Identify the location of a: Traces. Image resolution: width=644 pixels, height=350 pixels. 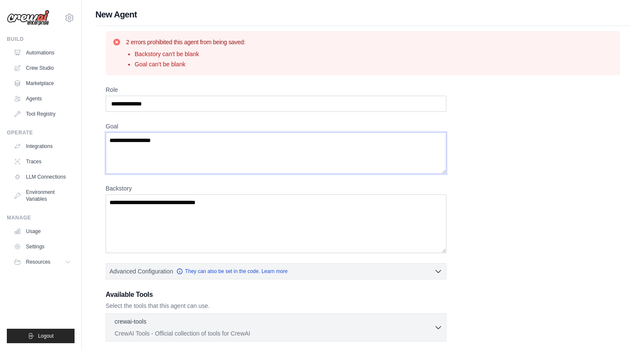
(42, 162).